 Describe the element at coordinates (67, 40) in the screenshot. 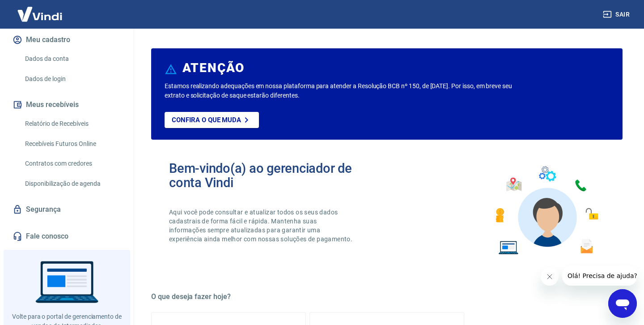

I see `button: Meu cadastro` at that location.